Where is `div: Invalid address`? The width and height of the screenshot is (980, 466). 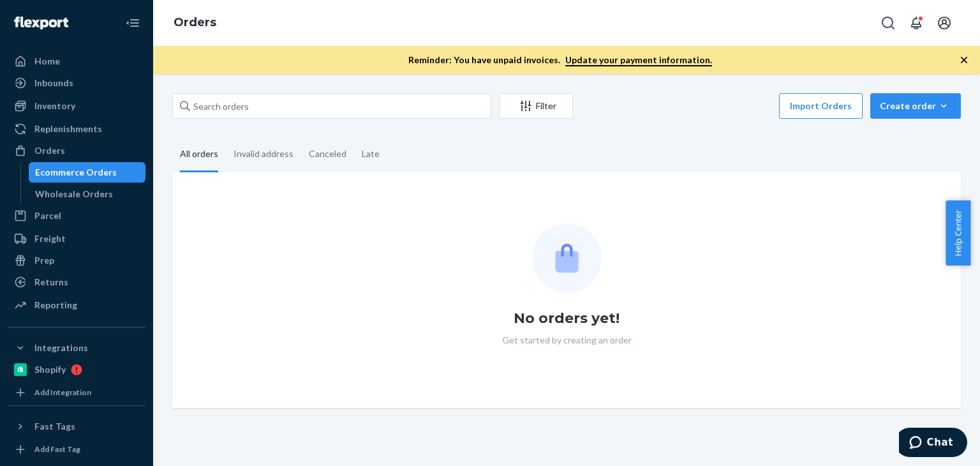
div: Invalid address is located at coordinates (264, 154).